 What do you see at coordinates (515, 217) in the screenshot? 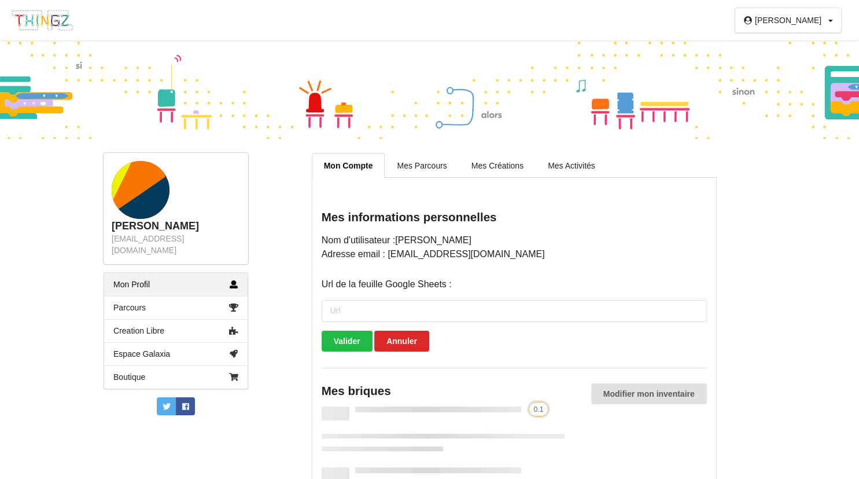
I see `div: Mes informations personnelles` at bounding box center [515, 217].